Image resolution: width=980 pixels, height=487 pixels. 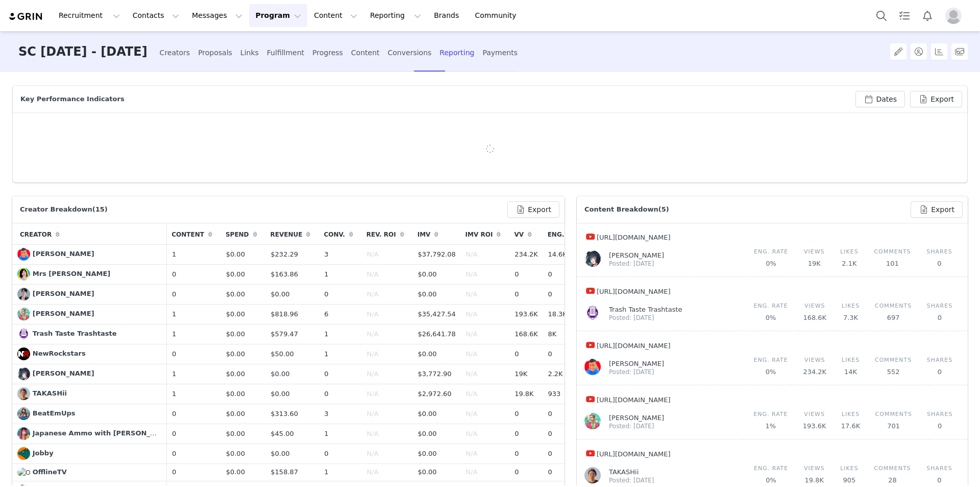 I want to click on th: VV, so click(x=526, y=233).